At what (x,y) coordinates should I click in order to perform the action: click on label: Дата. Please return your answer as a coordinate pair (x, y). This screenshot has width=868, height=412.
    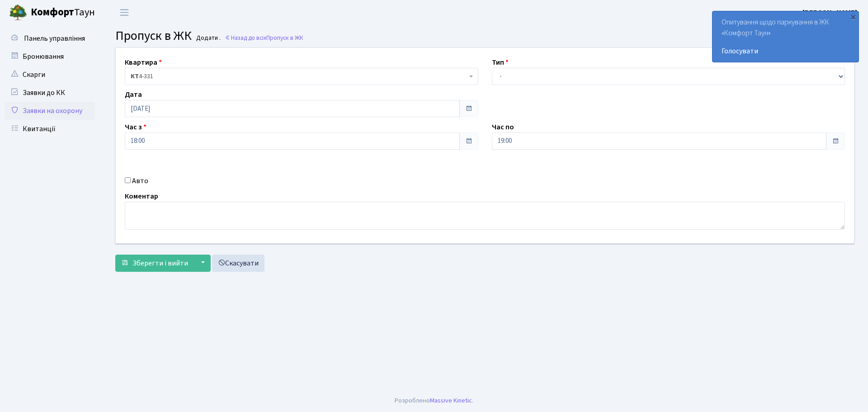
    Looking at the image, I should click on (133, 95).